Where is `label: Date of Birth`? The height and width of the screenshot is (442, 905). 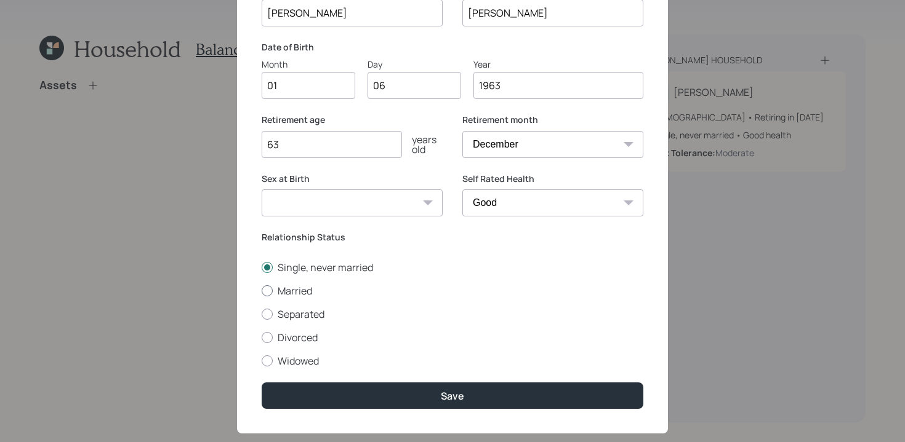 label: Date of Birth is located at coordinates (452, 47).